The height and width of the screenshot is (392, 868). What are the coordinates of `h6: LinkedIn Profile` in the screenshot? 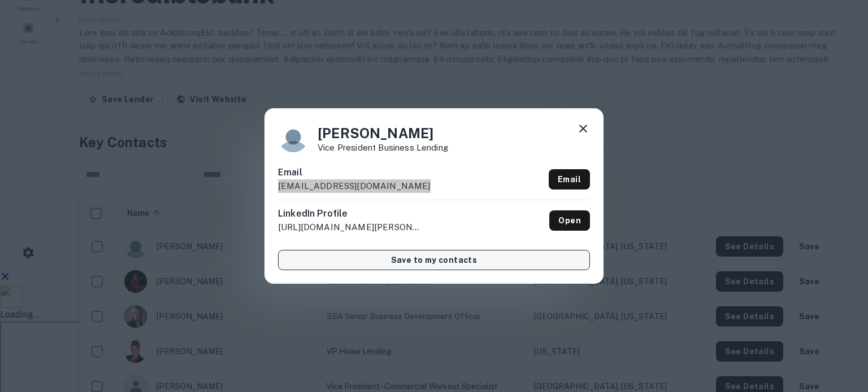 It's located at (348, 214).